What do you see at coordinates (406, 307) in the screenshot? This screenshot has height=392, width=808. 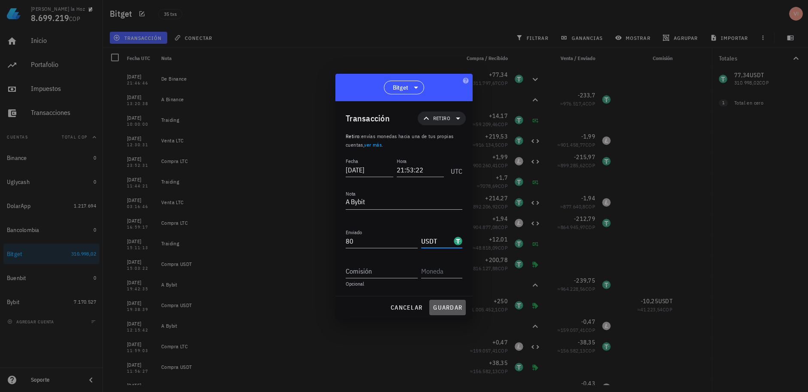 I see `span: cancelar` at bounding box center [406, 307].